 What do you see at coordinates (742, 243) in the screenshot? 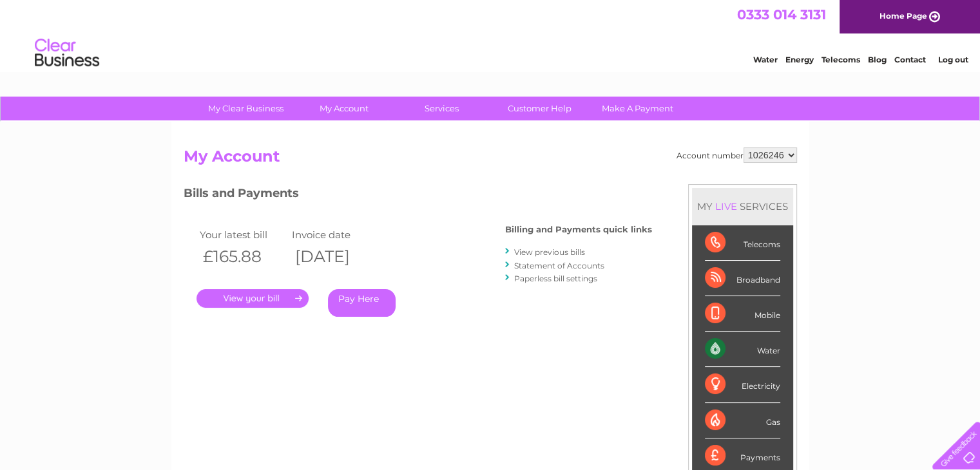
I see `div: Telecoms` at bounding box center [742, 243].